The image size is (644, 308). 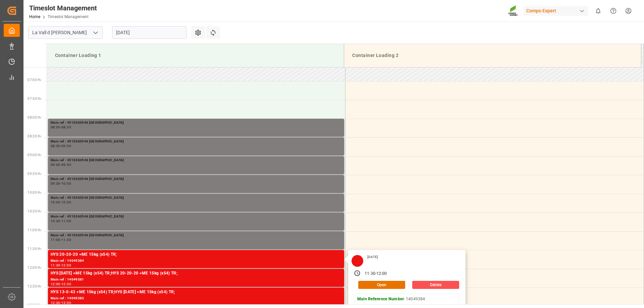 I want to click on div: Container Loading 1, so click(x=195, y=55).